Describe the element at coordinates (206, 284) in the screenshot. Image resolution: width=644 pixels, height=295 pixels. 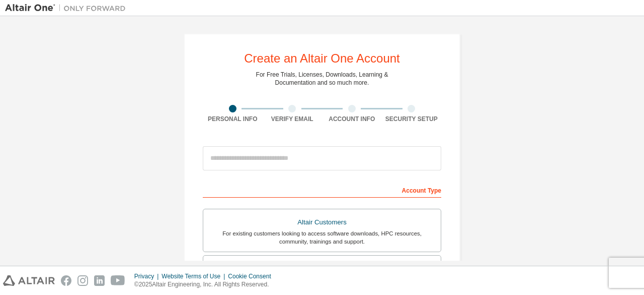
I see `p: © 2025 Altair Engineering, Inc. All Rights Reserved.` at that location.